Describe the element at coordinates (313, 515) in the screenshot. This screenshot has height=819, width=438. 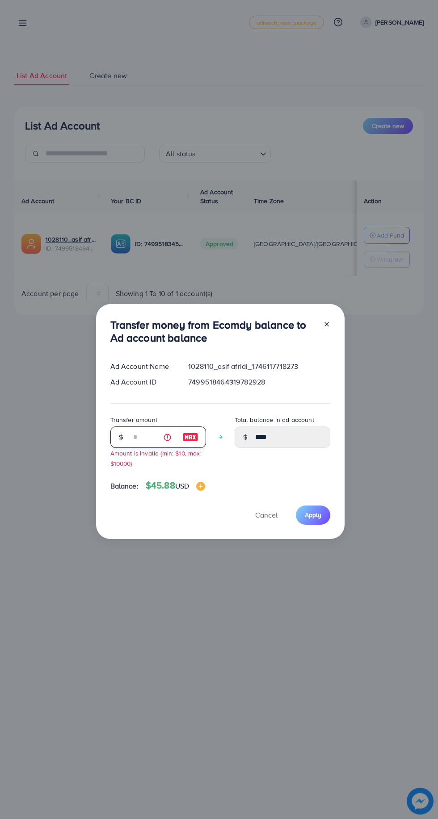
I see `button: Apply` at that location.